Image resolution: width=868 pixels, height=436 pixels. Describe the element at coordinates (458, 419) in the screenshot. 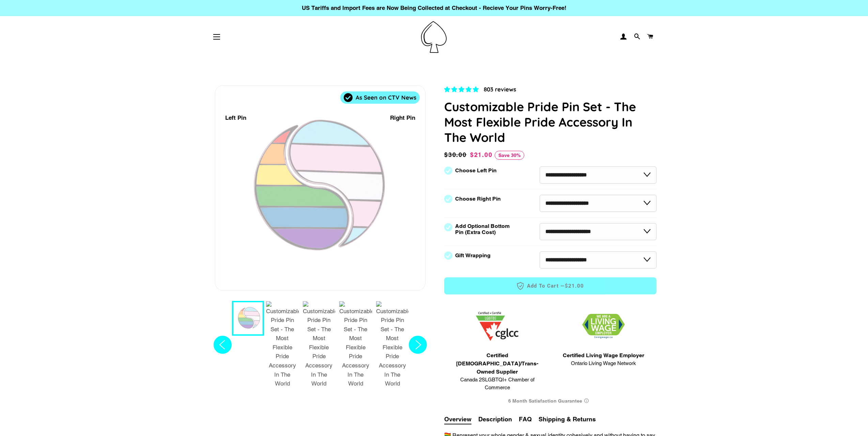

I see `button: Overview` at that location.